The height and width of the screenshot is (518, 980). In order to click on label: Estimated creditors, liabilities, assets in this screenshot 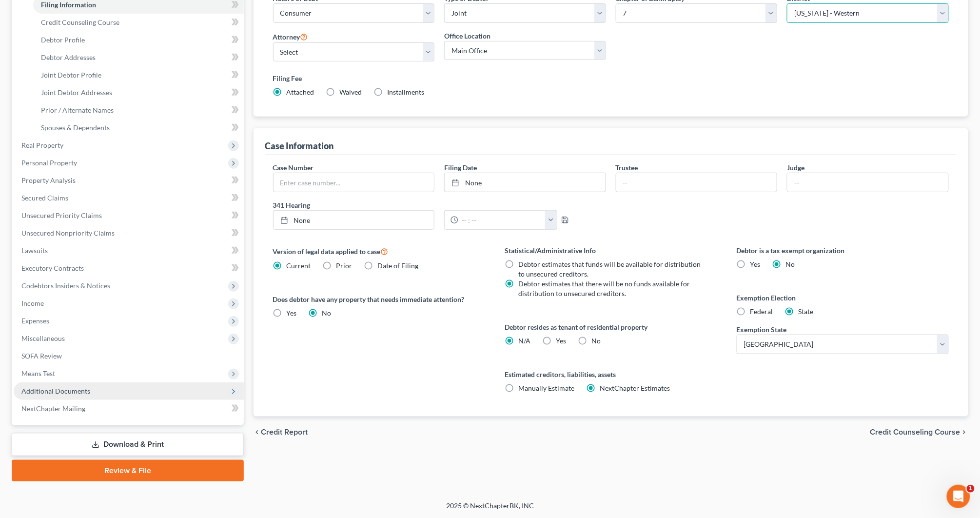, I will do `click(611, 374)`.